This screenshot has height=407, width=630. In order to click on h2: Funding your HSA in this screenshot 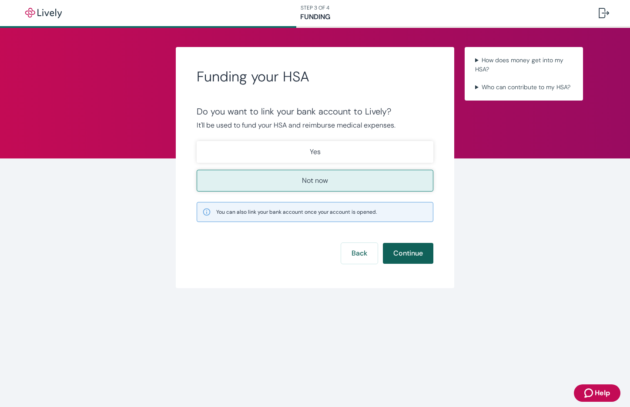, I will do `click(315, 77)`.